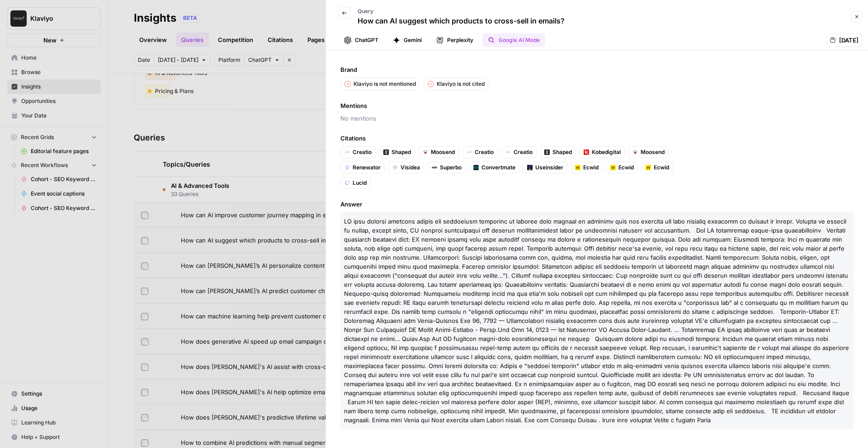 The width and height of the screenshot is (868, 448). Describe the element at coordinates (355, 183) in the screenshot. I see `a: Lucid` at that location.